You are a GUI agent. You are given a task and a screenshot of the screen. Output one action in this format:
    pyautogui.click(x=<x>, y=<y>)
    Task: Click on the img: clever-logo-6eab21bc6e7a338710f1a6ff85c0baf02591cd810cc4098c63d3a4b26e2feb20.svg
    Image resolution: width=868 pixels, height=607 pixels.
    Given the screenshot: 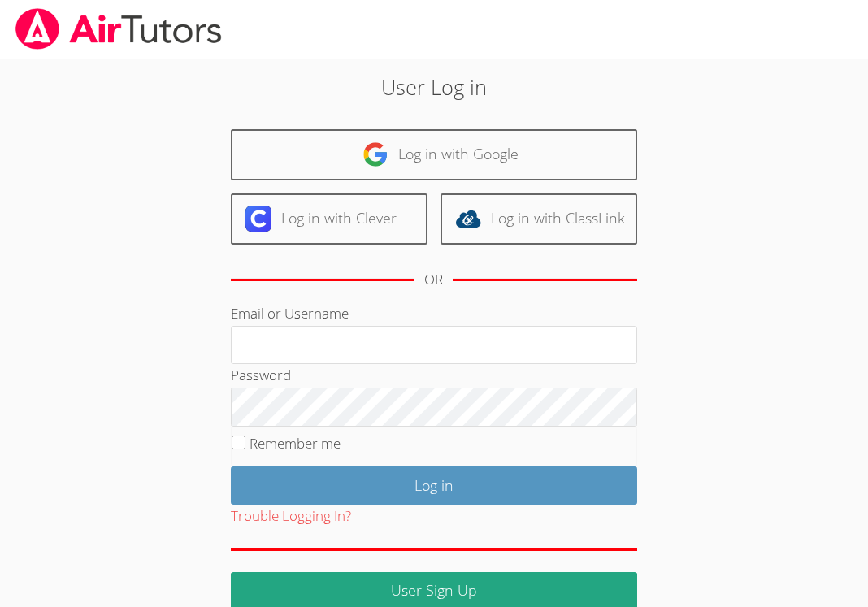 What is the action you would take?
    pyautogui.click(x=259, y=218)
    